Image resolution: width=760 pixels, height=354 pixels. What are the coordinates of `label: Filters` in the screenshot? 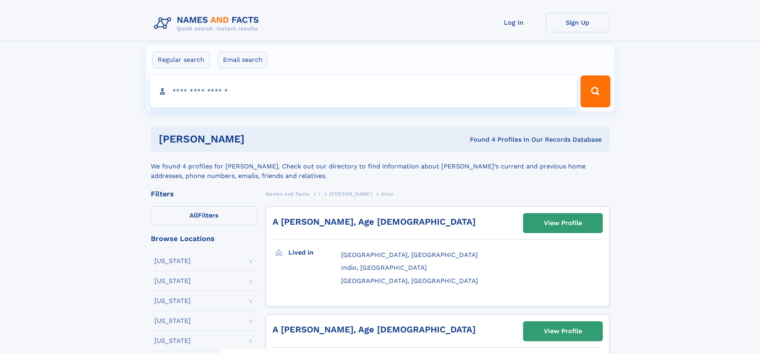 It's located at (204, 216).